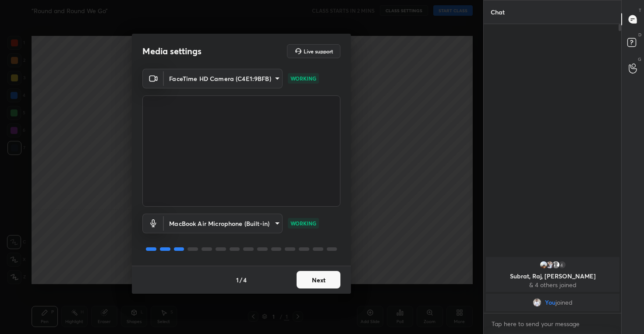 This screenshot has height=334, width=644. Describe the element at coordinates (537, 302) in the screenshot. I see `img: 5fec7a98e4a9477db02da60e09992c81.jpg` at that location.